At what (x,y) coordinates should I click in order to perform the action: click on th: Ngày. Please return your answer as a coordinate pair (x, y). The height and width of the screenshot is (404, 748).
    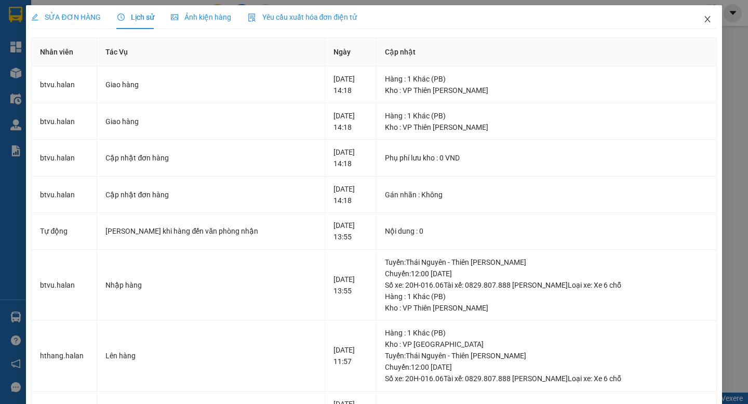
    Looking at the image, I should click on (351, 52).